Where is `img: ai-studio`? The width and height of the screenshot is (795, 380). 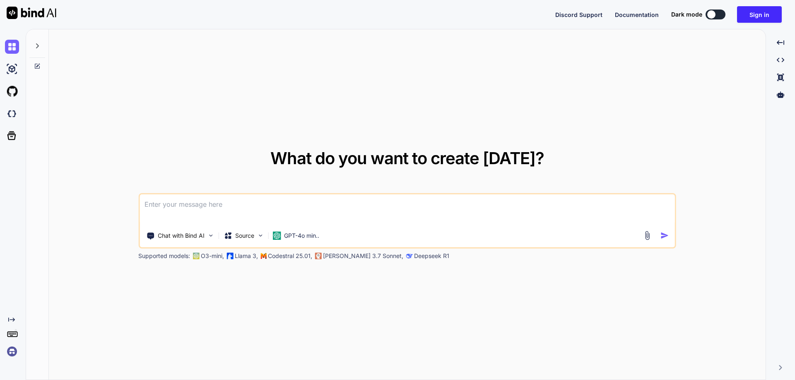
img: ai-studio is located at coordinates (12, 69).